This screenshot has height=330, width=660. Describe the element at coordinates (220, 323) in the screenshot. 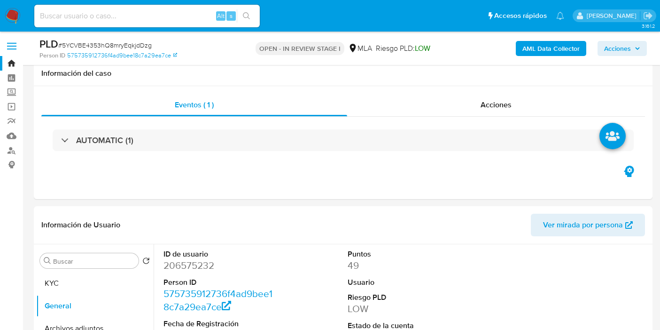

I see `dt: Fecha de Registración` at that location.